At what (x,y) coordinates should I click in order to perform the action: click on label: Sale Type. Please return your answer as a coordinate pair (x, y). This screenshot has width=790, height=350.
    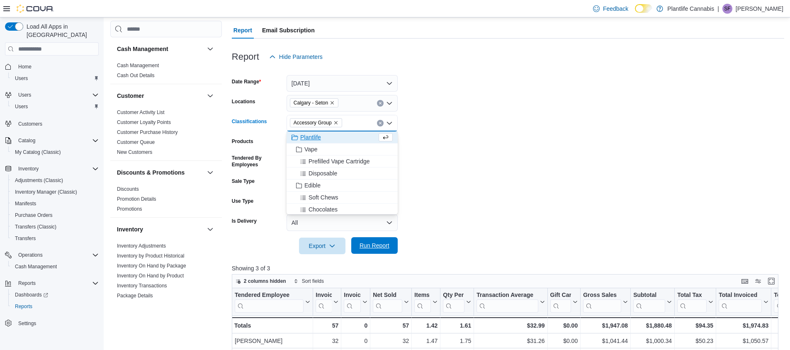
    Looking at the image, I should click on (243, 181).